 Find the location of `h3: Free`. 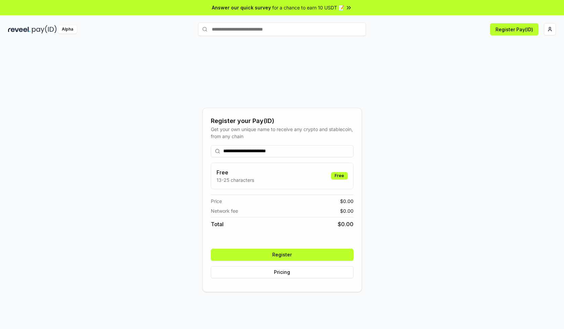

h3: Free is located at coordinates (235, 172).